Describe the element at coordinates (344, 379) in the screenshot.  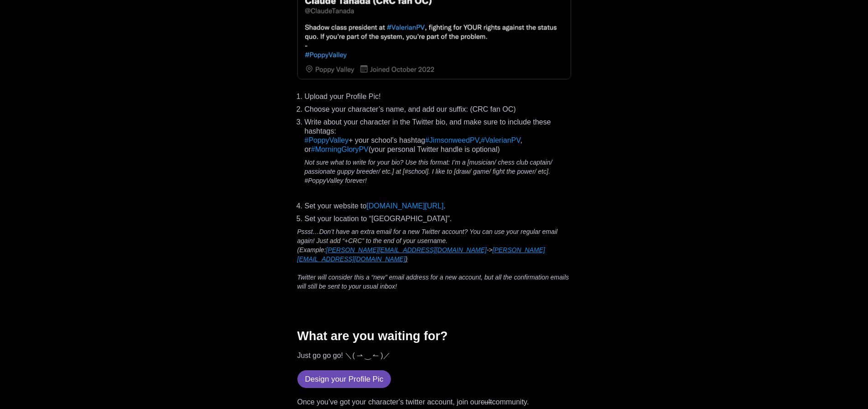
I see `a: Design your Profile Pic` at that location.